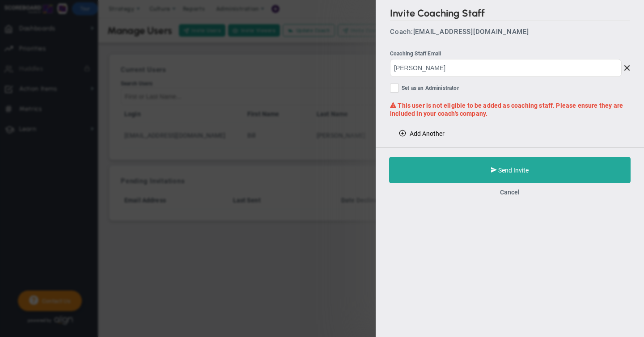 This screenshot has width=644, height=337. What do you see at coordinates (421, 133) in the screenshot?
I see `button: Add Another` at bounding box center [421, 133].